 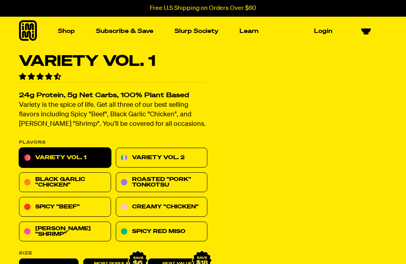 I want to click on p: Variety is the spice of life. Get all three of our best selling flavors including Spicy "Beef", B..., so click(x=113, y=115).